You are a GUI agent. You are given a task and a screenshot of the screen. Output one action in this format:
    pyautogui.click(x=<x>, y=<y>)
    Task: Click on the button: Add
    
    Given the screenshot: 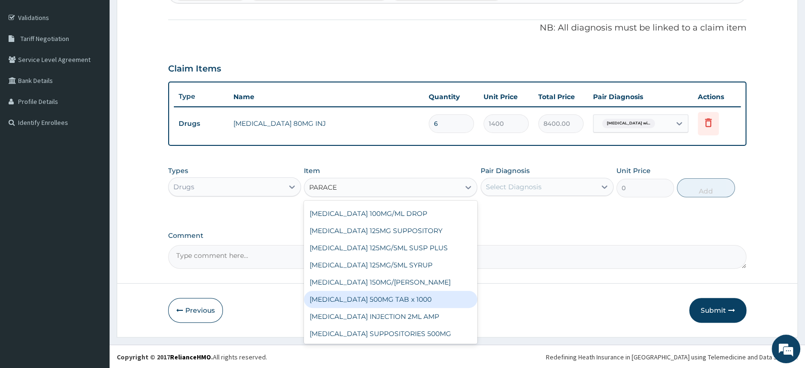 What is the action you would take?
    pyautogui.click(x=705, y=188)
    